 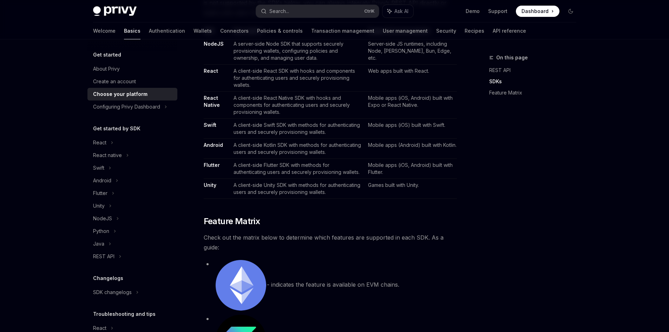 What do you see at coordinates (212, 101) in the screenshot?
I see `a: React Native` at bounding box center [212, 101].